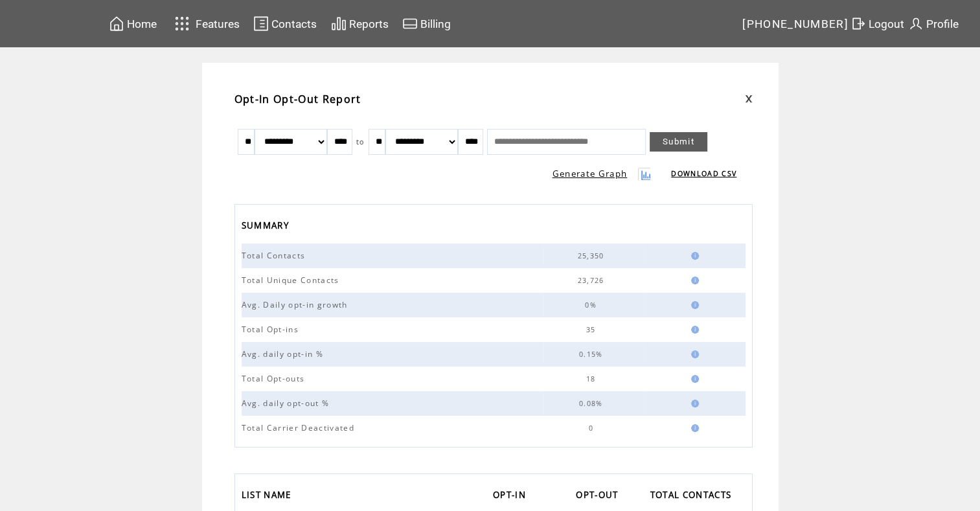 This screenshot has width=980, height=511. I want to click on a: Contacts, so click(285, 23).